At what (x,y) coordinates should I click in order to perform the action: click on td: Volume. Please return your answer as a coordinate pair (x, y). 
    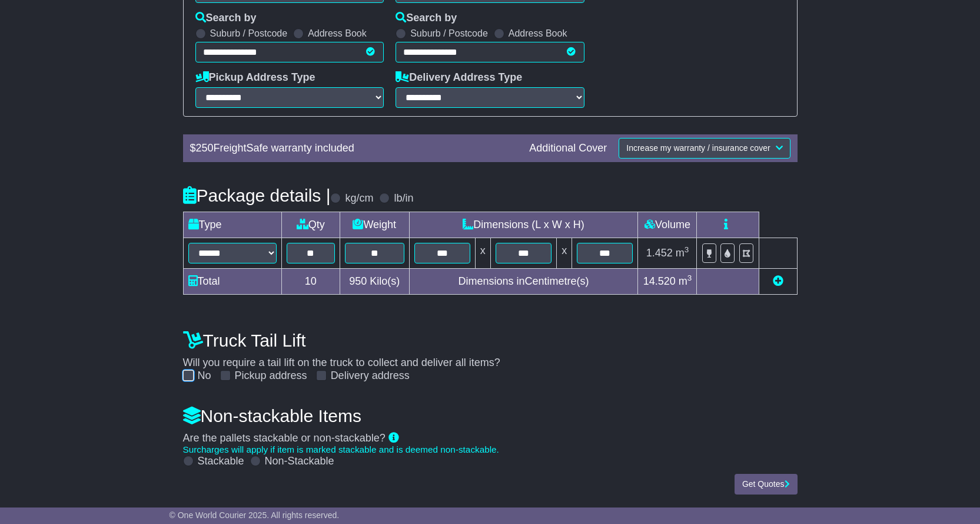
    Looking at the image, I should click on (667, 224).